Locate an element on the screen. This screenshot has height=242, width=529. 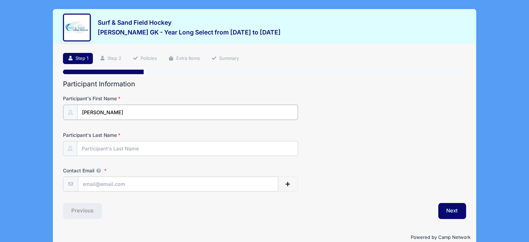
a: Step 2 is located at coordinates (110, 58).